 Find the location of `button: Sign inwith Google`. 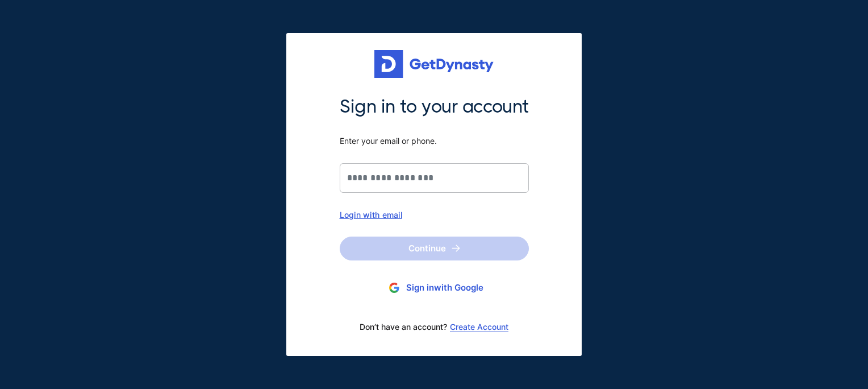

button: Sign inwith Google is located at coordinates (434, 288).